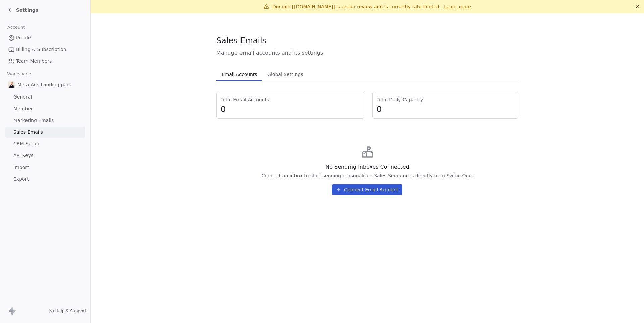 Image resolution: width=644 pixels, height=323 pixels. I want to click on a: Import, so click(45, 167).